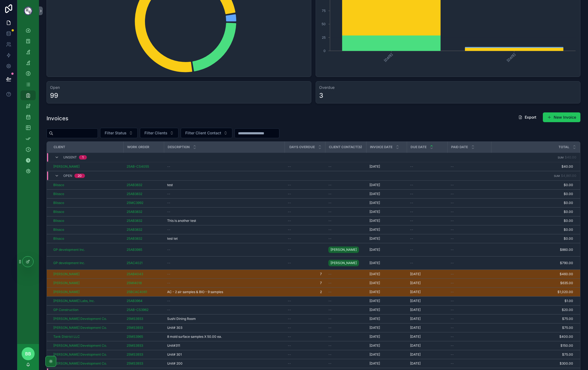 The height and width of the screenshot is (370, 588). Describe the element at coordinates (69, 263) in the screenshot. I see `a: GP development Inc.` at that location.